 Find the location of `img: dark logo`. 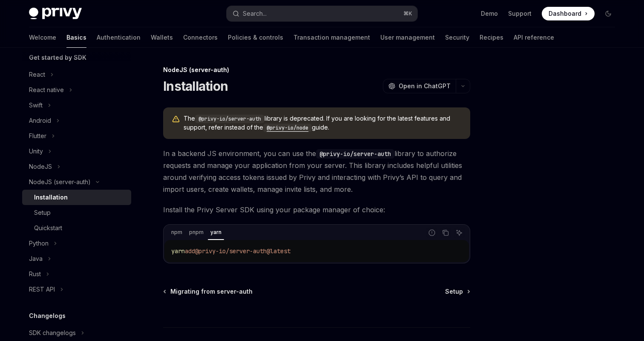

img: dark logo is located at coordinates (55, 14).